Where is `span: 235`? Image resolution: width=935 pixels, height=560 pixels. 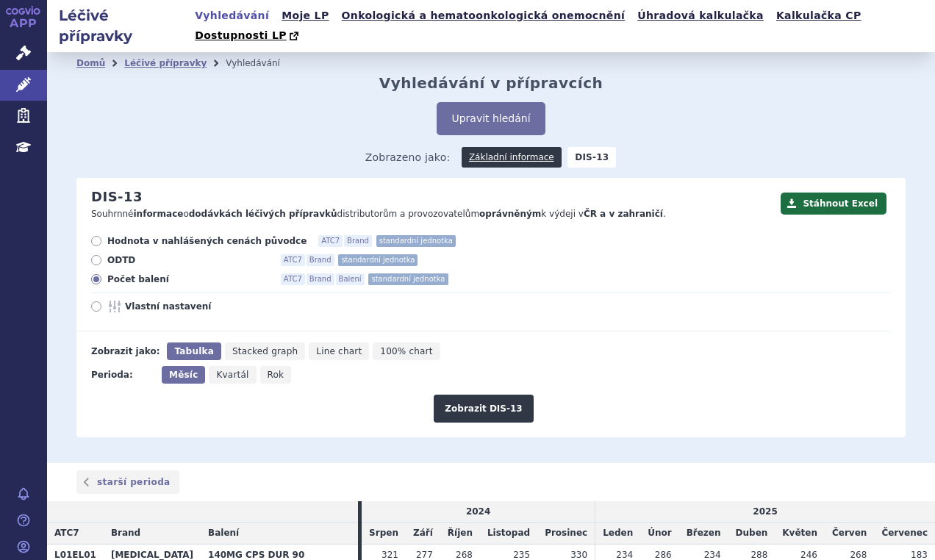 span: 235 is located at coordinates (521, 555).